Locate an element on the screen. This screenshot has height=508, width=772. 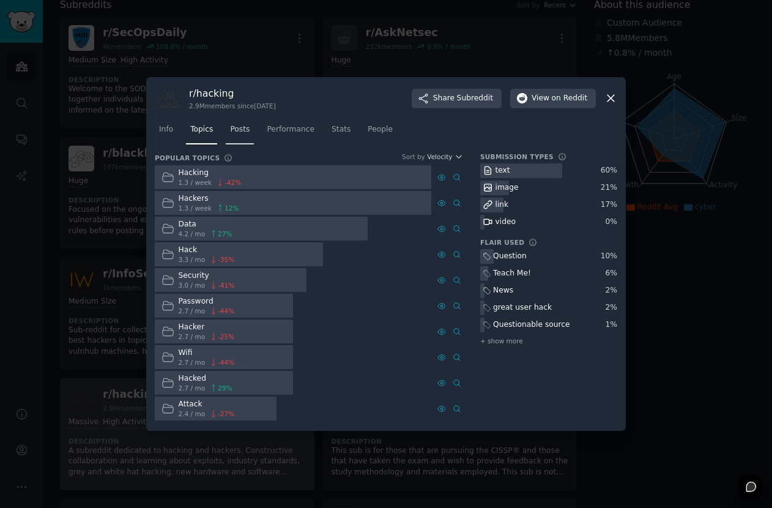
span: Info is located at coordinates (166, 130).